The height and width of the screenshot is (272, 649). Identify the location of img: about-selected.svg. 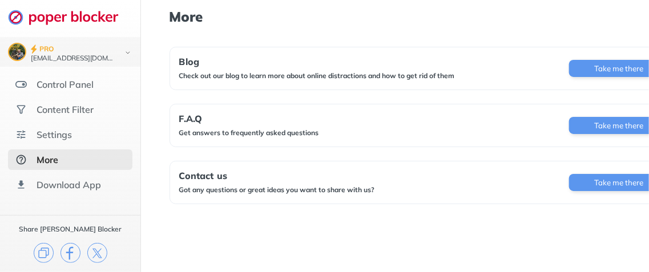
(21, 160).